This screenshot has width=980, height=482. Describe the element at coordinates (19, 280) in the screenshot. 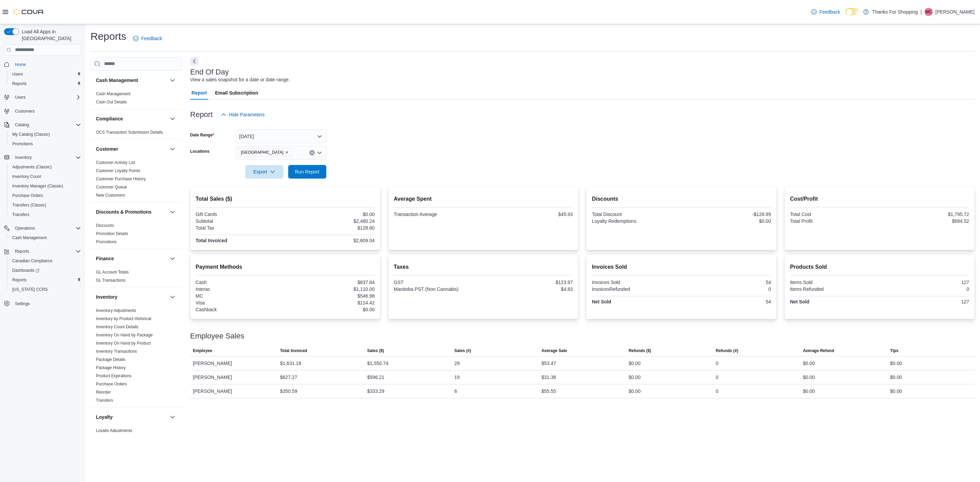

I see `a: Reports` at that location.